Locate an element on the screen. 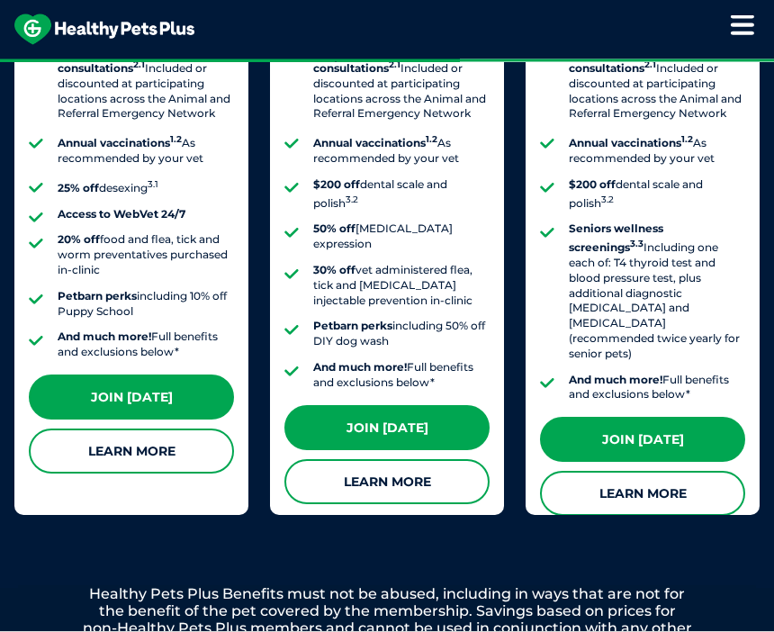  strong: Seniors wellness screenings is located at coordinates (616, 239).